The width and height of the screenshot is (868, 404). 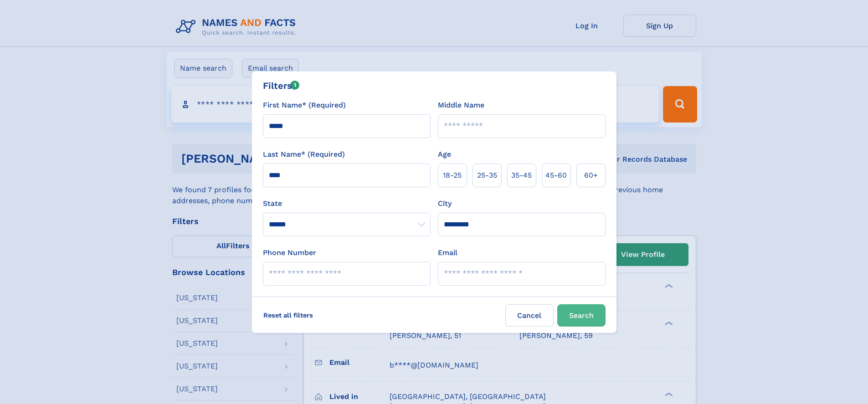 What do you see at coordinates (581, 315) in the screenshot?
I see `button: Search` at bounding box center [581, 315].